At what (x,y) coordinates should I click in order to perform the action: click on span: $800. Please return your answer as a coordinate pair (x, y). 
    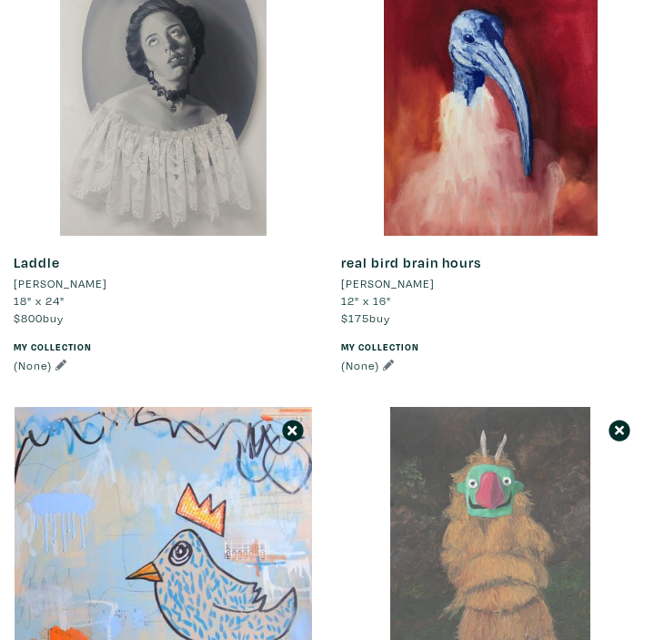
    Looking at the image, I should click on (28, 318).